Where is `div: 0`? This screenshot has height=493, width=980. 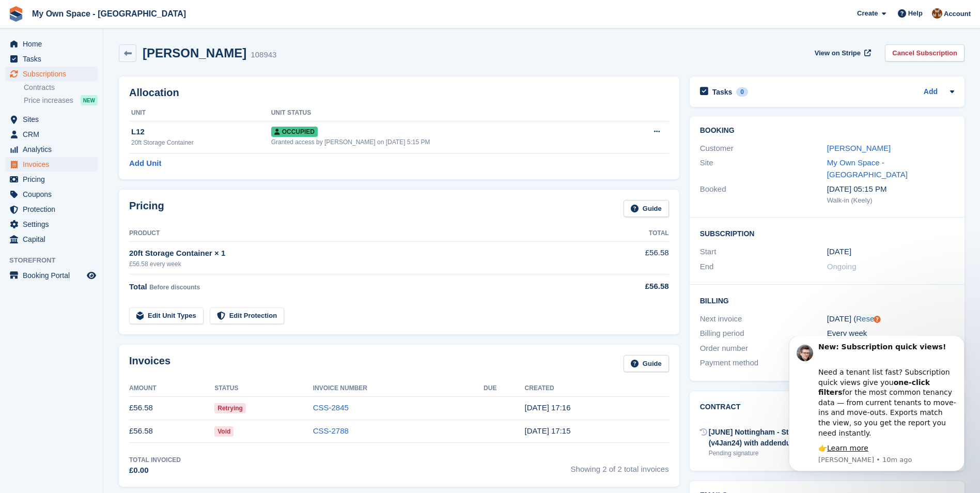
div: 0 is located at coordinates (742, 92).